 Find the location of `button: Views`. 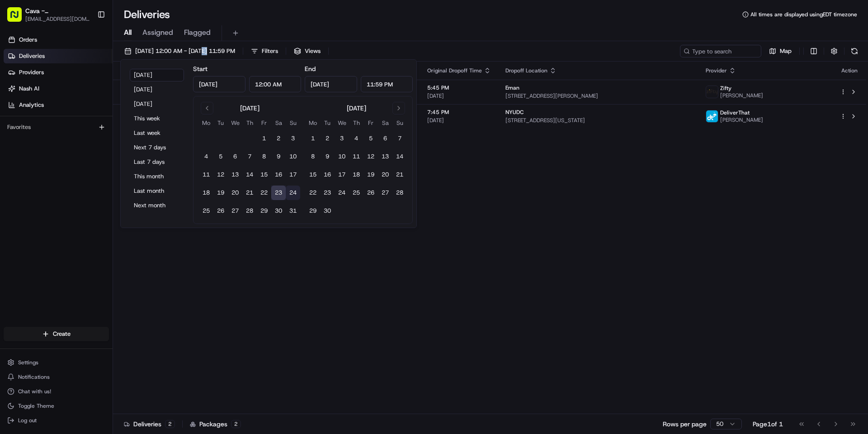

button: Views is located at coordinates (307, 51).